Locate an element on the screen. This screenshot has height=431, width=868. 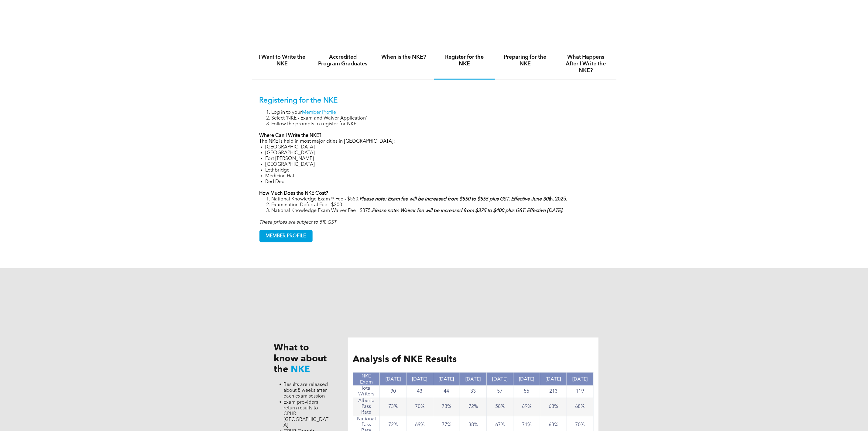
span: NKE is located at coordinates (300, 370).